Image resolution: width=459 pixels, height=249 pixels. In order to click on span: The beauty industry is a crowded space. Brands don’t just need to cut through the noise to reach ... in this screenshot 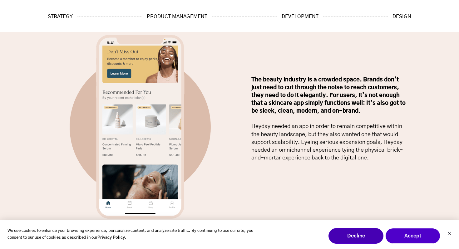, I will do `click(328, 96)`.